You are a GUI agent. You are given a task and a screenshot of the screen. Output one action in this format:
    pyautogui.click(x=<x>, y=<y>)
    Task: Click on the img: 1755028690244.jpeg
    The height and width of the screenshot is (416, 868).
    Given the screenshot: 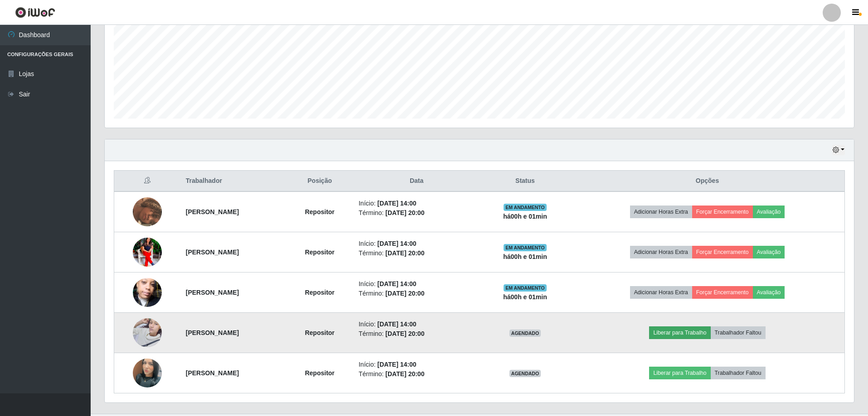 What is the action you would take?
    pyautogui.click(x=147, y=332)
    